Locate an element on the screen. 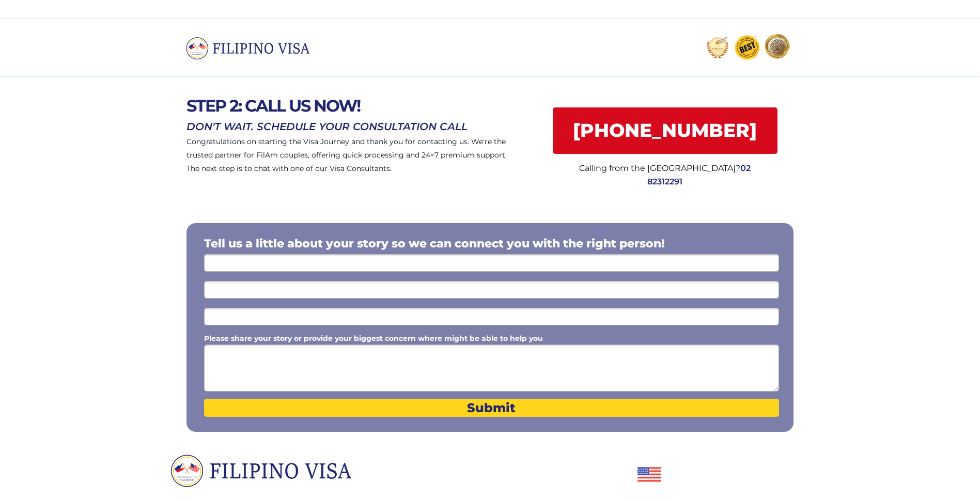 The height and width of the screenshot is (501, 980). span: Please share your story or provide your biggest concern where might be able to help you is located at coordinates (374, 338).